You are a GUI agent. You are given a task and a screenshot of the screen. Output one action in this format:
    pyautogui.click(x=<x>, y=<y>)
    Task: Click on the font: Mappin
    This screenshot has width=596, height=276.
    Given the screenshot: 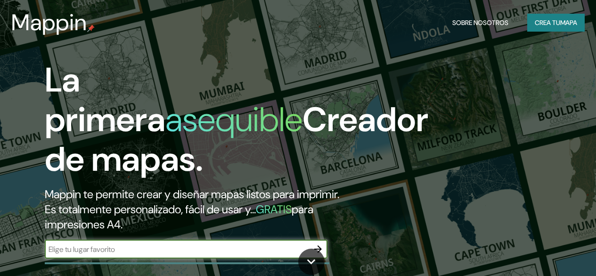 What is the action you would take?
    pyautogui.click(x=49, y=22)
    